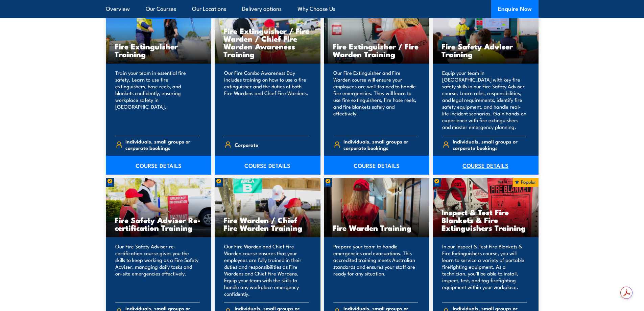  I want to click on h3: Inspect & Test Fire Blankets & Fire Extinguishers Training, so click(486, 219).